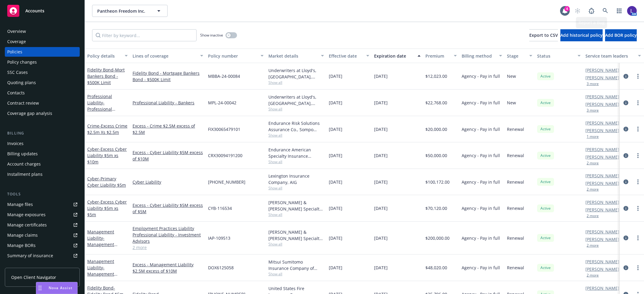  I want to click on span: New, so click(512, 76).